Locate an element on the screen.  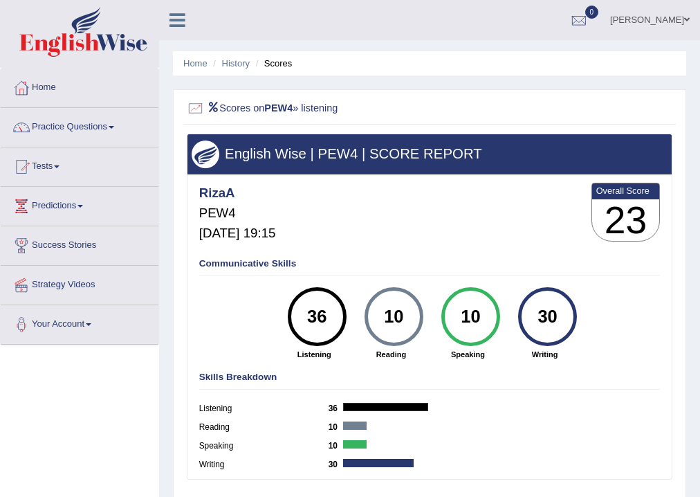
h3: English Wise | PEW4 | SCORE REPORT is located at coordinates (429, 154).